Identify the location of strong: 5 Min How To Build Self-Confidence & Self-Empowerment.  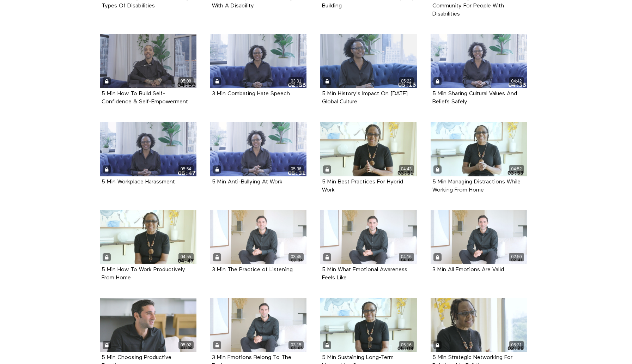
(144, 98).